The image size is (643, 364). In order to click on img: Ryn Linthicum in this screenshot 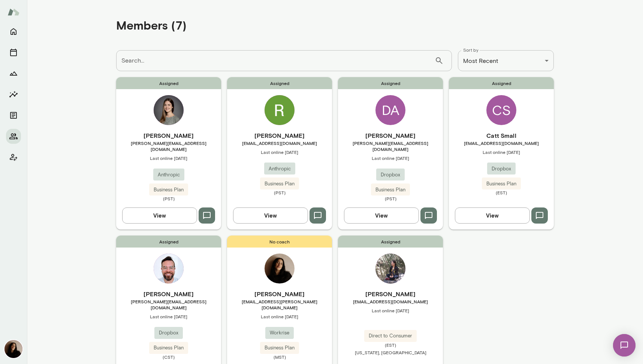, I will do `click(279, 110)`.